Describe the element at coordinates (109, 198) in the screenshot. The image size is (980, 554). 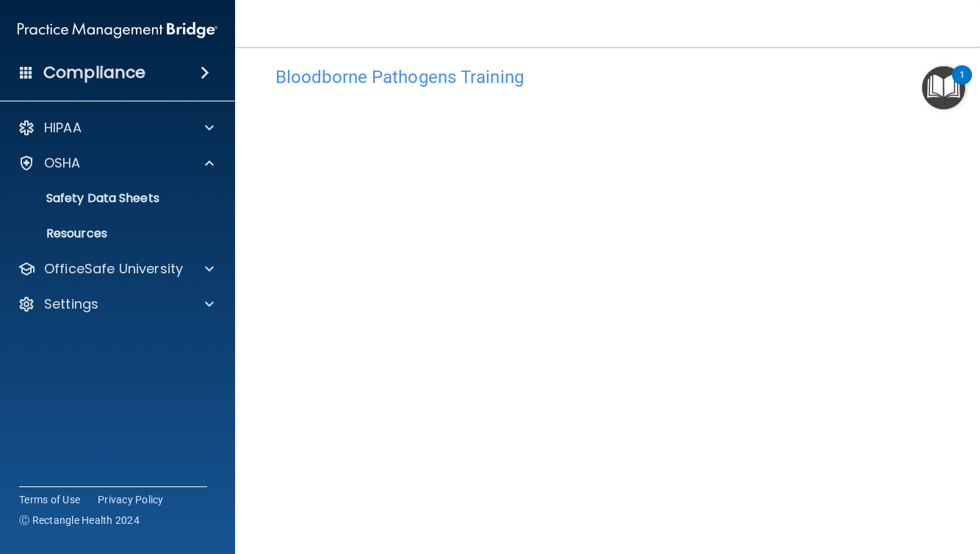
I see `p: Safety Data Sheets` at that location.